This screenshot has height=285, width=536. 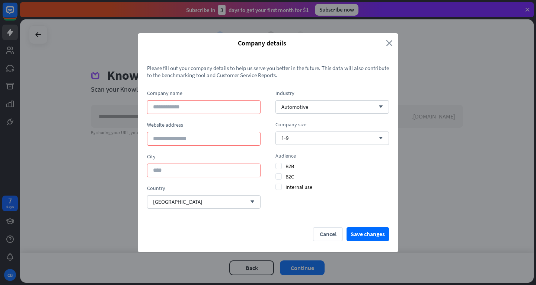 What do you see at coordinates (294, 187) in the screenshot?
I see `span: Internal use` at bounding box center [294, 187].